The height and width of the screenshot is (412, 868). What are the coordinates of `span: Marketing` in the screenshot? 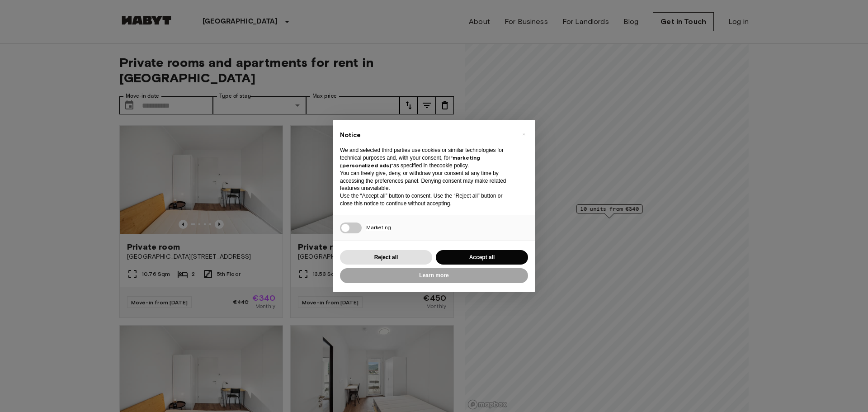 It's located at (378, 227).